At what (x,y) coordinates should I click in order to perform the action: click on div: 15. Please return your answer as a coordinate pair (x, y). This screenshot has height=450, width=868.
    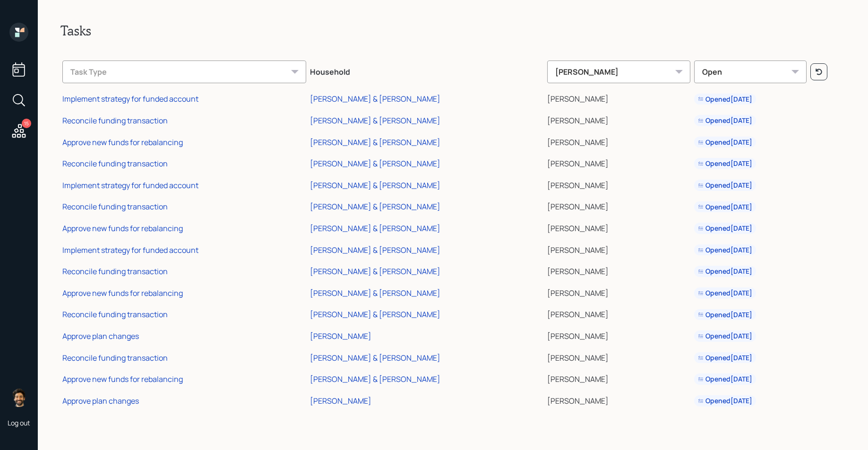
    Looking at the image, I should click on (26, 124).